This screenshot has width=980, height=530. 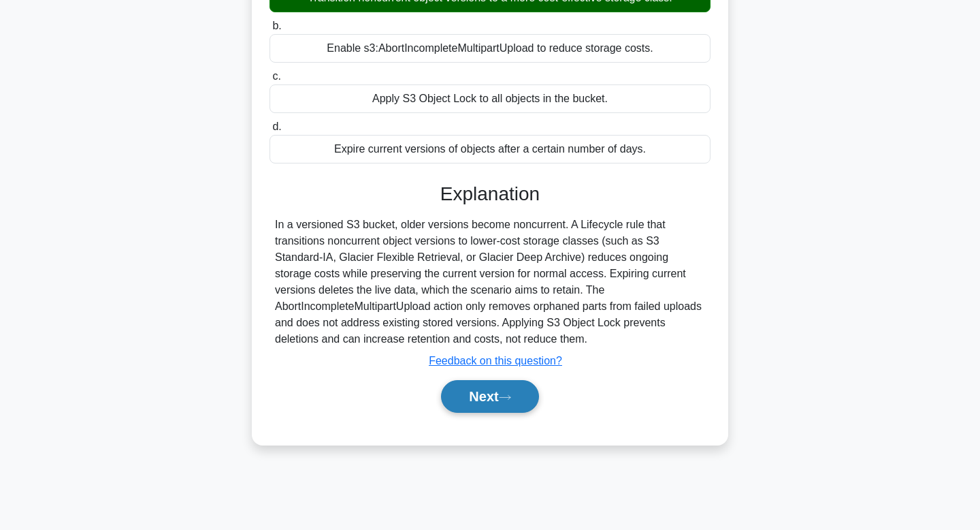 I want to click on button: Next, so click(x=490, y=396).